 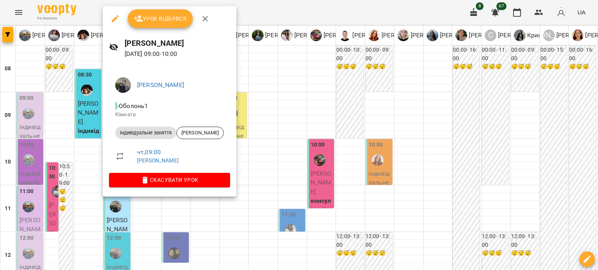 What do you see at coordinates (146, 133) in the screenshot?
I see `span: індивідуальне заняття` at bounding box center [146, 133].